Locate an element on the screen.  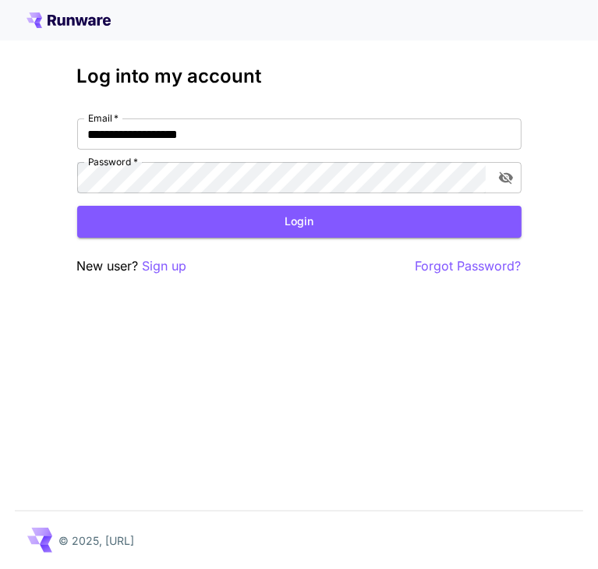
h3: Log into my account is located at coordinates (299, 76).